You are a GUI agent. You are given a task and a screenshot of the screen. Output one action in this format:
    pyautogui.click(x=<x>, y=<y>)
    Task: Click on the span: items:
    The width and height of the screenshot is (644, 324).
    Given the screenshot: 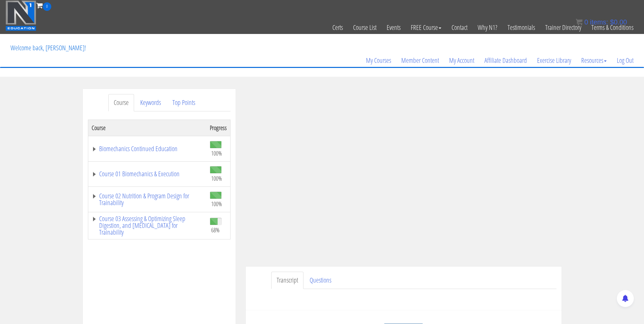 What is the action you would take?
    pyautogui.click(x=599, y=22)
    